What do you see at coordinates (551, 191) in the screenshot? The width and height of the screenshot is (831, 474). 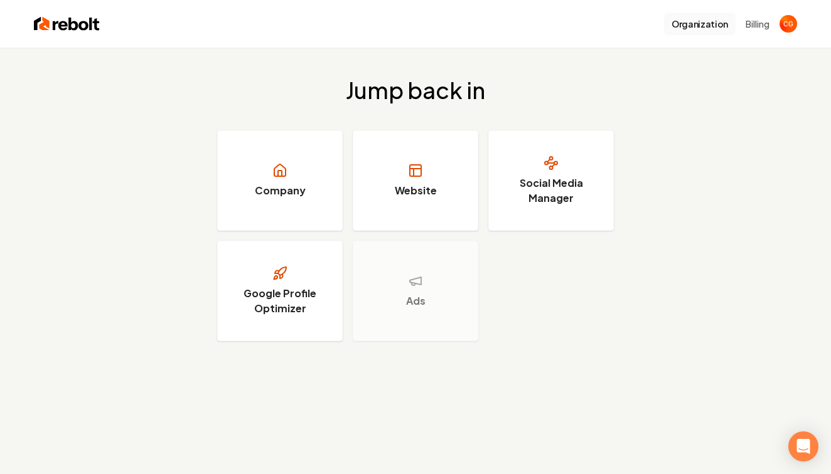 I see `h3: Social Media Manager` at bounding box center [551, 191].